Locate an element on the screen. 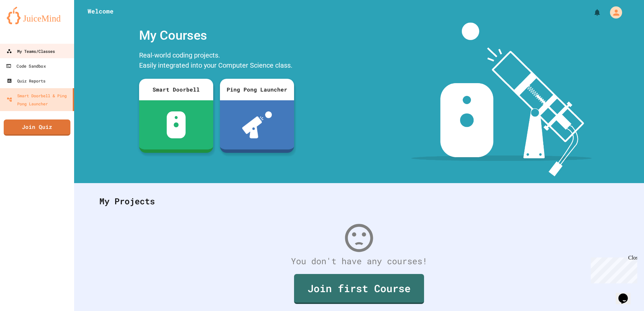 This screenshot has width=644, height=311. img: sdb-white.svg is located at coordinates (176, 125).